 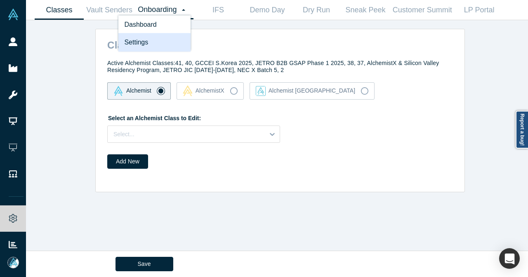 I want to click on a: Sneak Peek, so click(x=365, y=10).